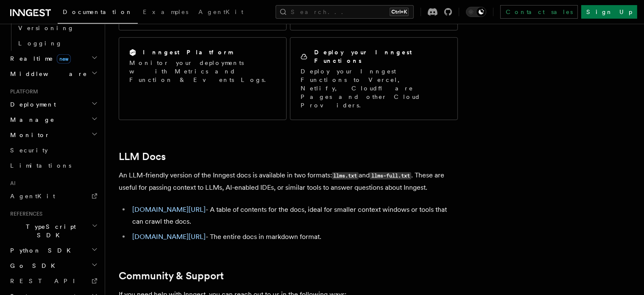 Image resolution: width=644 pixels, height=295 pixels. Describe the element at coordinates (28, 135) in the screenshot. I see `span: Monitor` at that location.